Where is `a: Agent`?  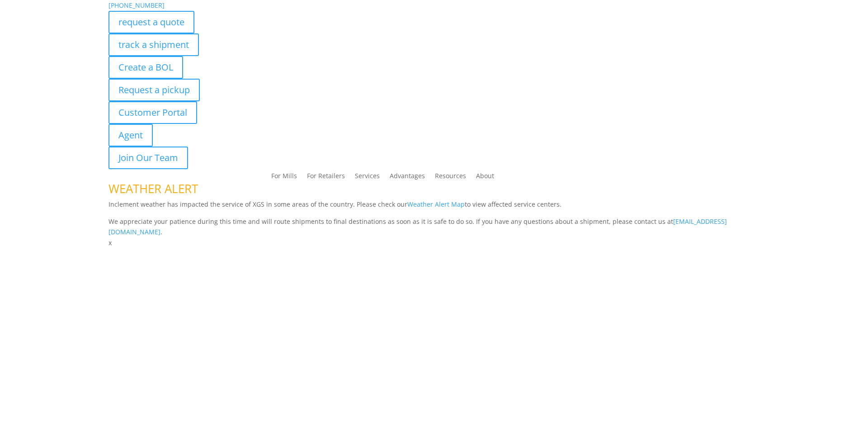
a: Agent is located at coordinates (131, 135).